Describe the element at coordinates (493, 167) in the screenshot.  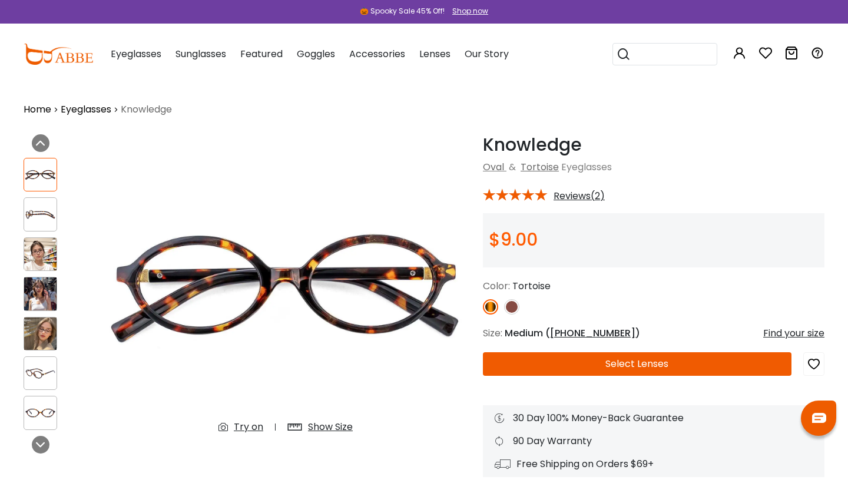
I see `a: Oval` at that location.